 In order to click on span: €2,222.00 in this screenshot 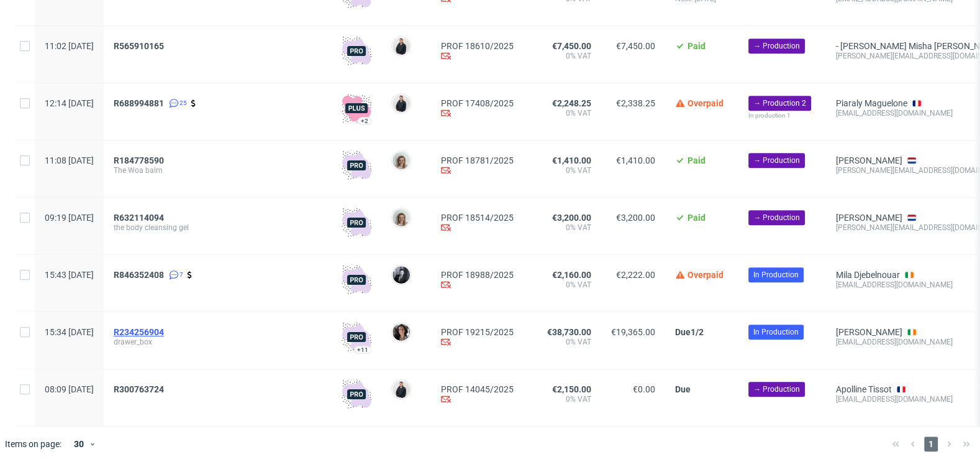, I will do `click(636, 274)`.